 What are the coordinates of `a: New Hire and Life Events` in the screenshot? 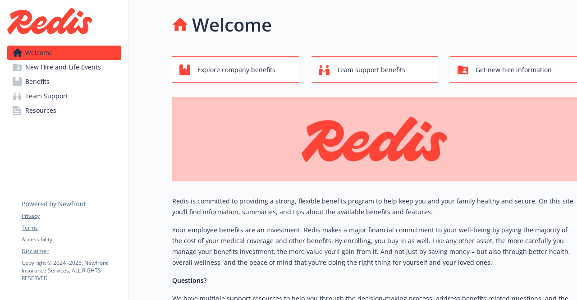 It's located at (64, 67).